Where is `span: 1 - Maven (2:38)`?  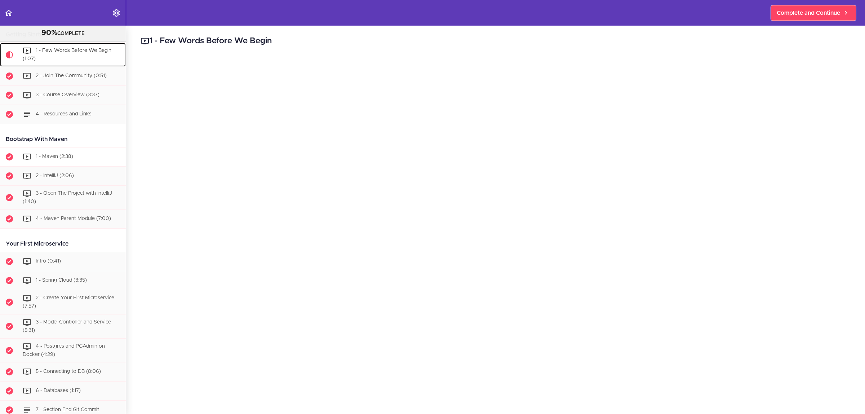
span: 1 - Maven (2:38) is located at coordinates (54, 156).